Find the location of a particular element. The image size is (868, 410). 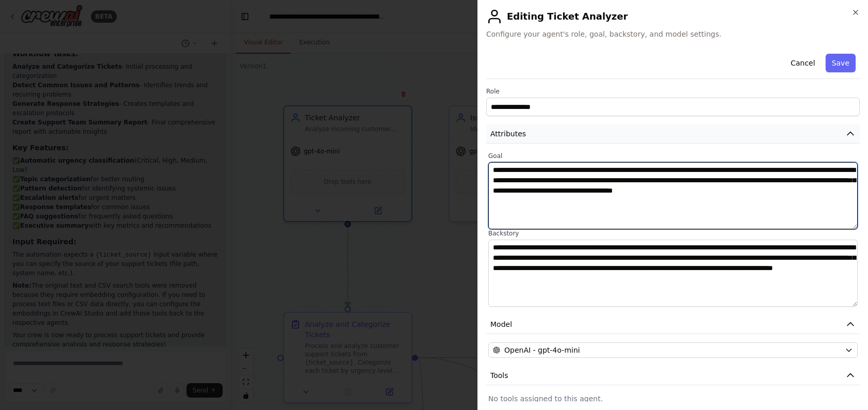

span: OpenAI - gpt-4o-mini is located at coordinates (542, 350).